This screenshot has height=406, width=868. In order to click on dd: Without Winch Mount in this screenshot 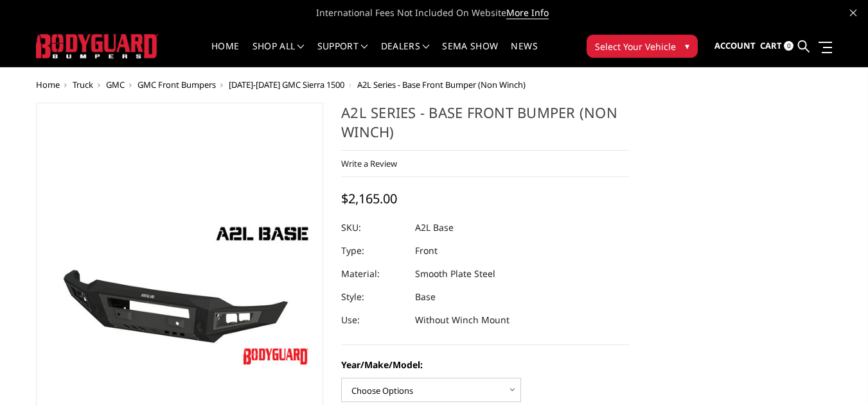, I will do `click(462, 321)`.